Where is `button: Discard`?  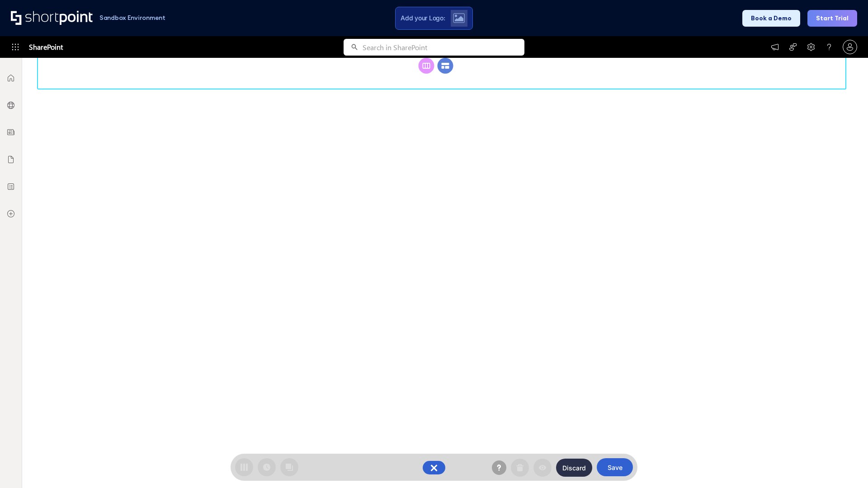 button: Discard is located at coordinates (574, 468).